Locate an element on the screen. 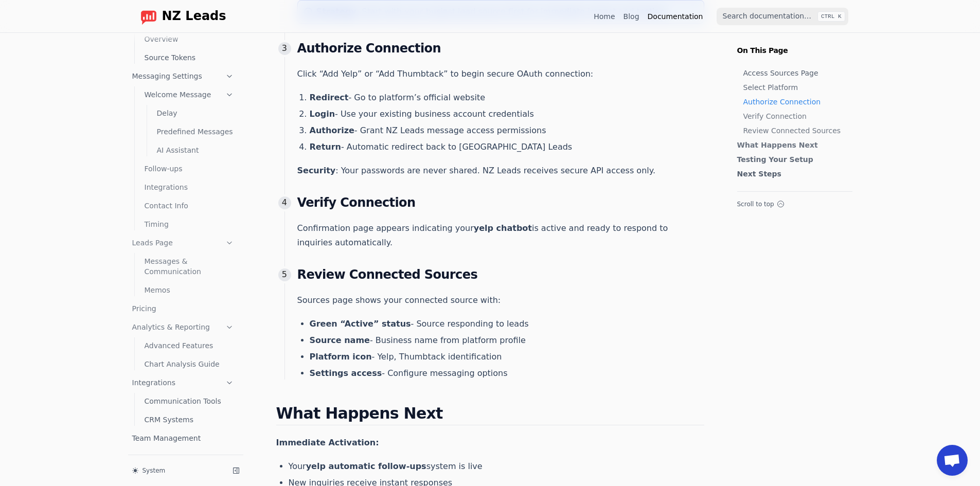  a: Select Platform is located at coordinates (796, 87).